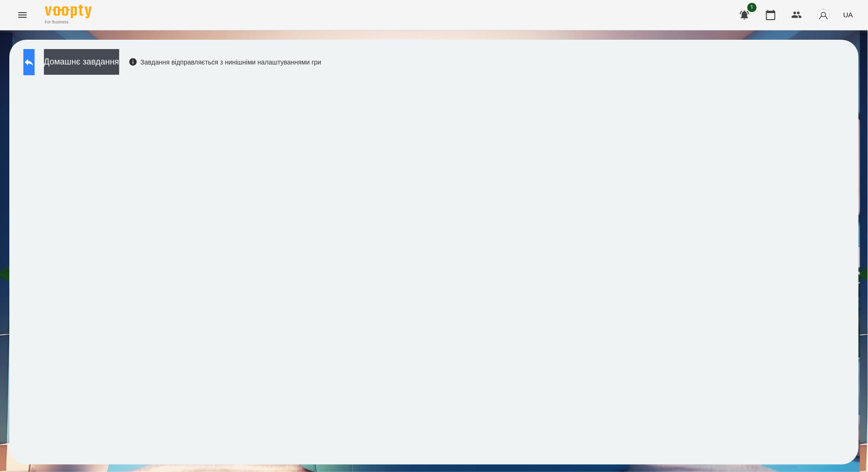 The image size is (868, 472). What do you see at coordinates (752, 7) in the screenshot?
I see `span: 1` at bounding box center [752, 7].